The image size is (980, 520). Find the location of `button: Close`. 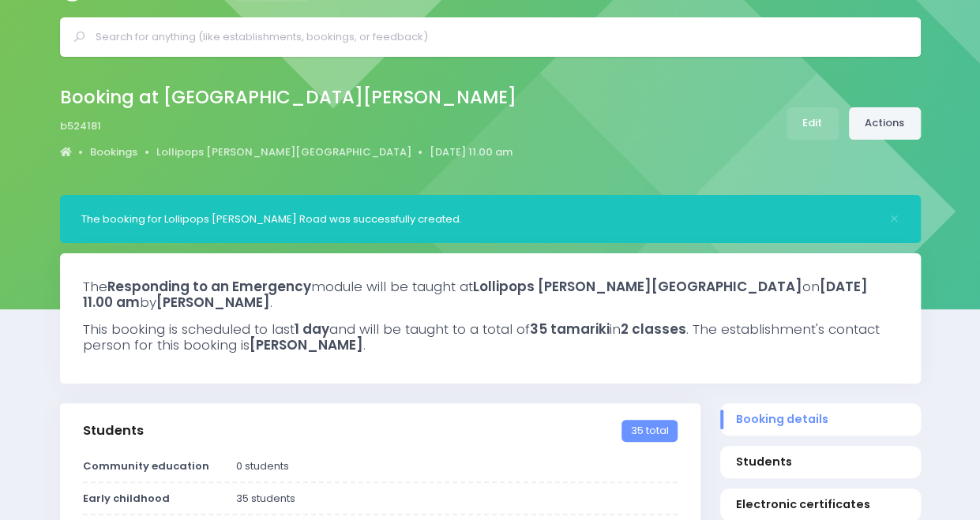

button: Close is located at coordinates (894, 218).